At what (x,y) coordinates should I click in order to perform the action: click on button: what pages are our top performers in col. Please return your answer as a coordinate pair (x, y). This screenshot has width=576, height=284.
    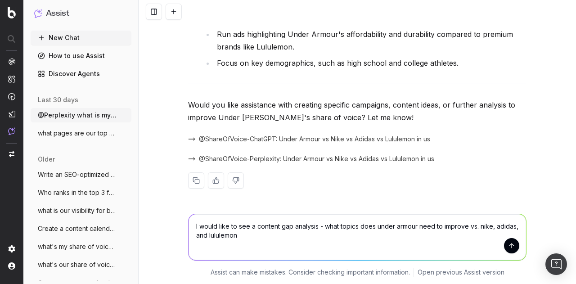
    Looking at the image, I should click on (81, 133).